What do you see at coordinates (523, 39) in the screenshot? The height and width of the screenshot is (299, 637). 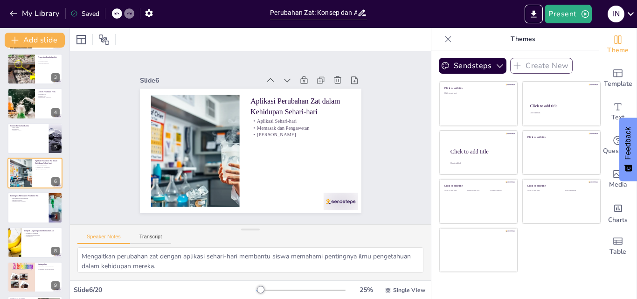 I see `p: Themes` at bounding box center [523, 39].